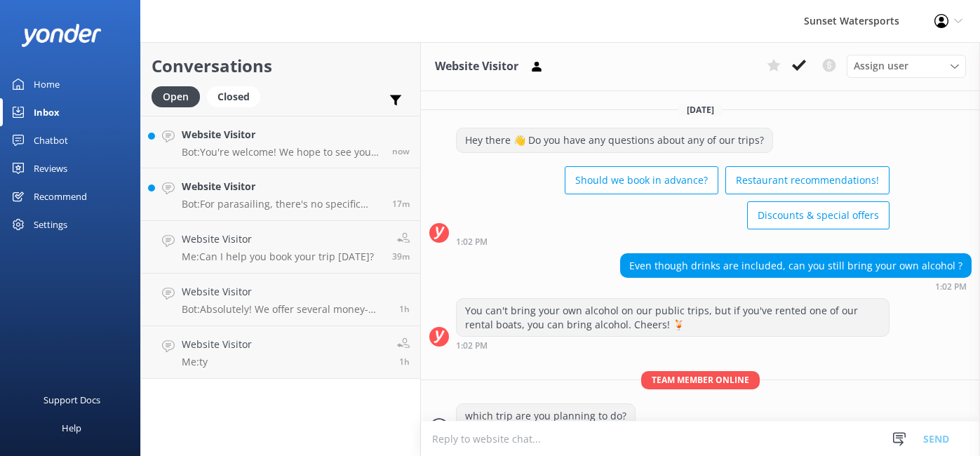 Image resolution: width=980 pixels, height=456 pixels. Describe the element at coordinates (281, 300) in the screenshot. I see `a: Website VisitorBot:Absolutely! We offer several money-saving combo packages that include popular ...` at that location.